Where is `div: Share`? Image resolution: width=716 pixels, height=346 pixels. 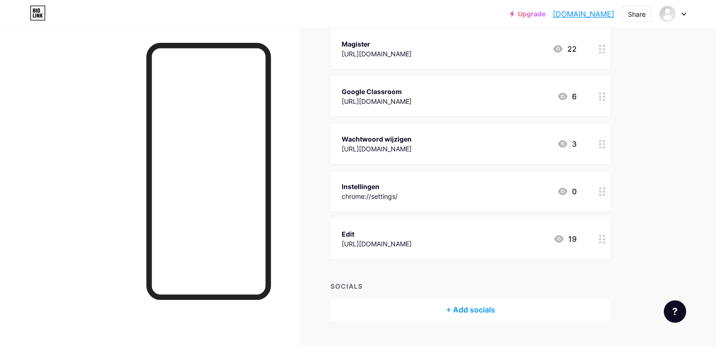
div: Share is located at coordinates (637, 14).